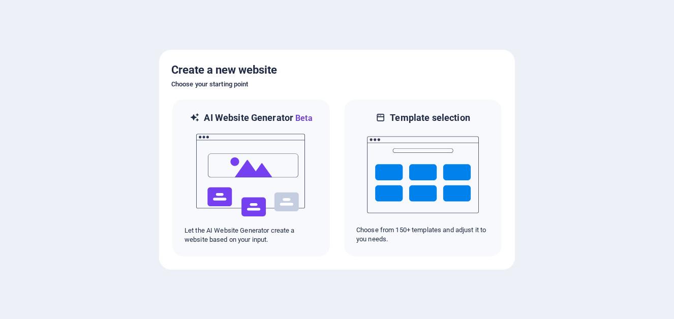 The height and width of the screenshot is (319, 674). Describe the element at coordinates (251, 175) in the screenshot. I see `img: ai` at that location.